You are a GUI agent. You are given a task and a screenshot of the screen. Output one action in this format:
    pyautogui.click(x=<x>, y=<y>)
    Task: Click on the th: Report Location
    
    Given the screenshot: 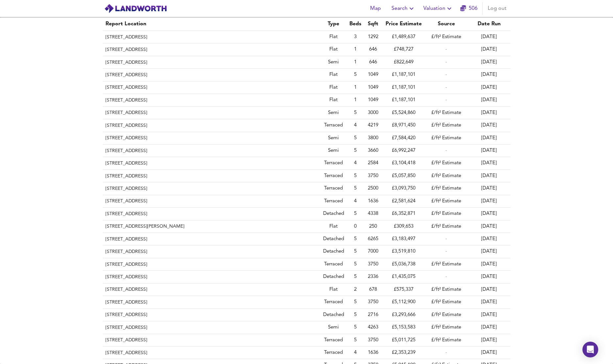 What is the action you would take?
    pyautogui.click(x=211, y=24)
    